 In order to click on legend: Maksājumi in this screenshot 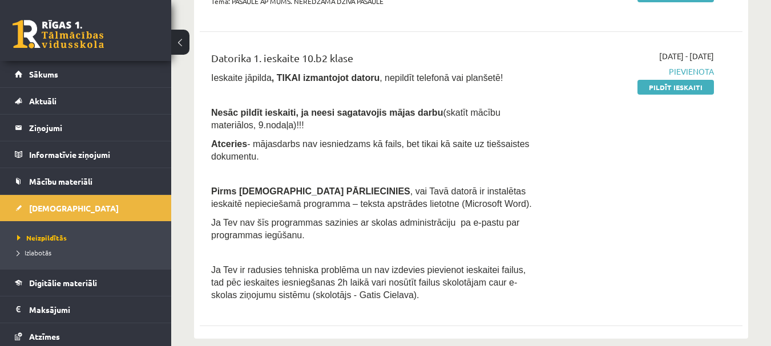, I will do `click(93, 310)`.